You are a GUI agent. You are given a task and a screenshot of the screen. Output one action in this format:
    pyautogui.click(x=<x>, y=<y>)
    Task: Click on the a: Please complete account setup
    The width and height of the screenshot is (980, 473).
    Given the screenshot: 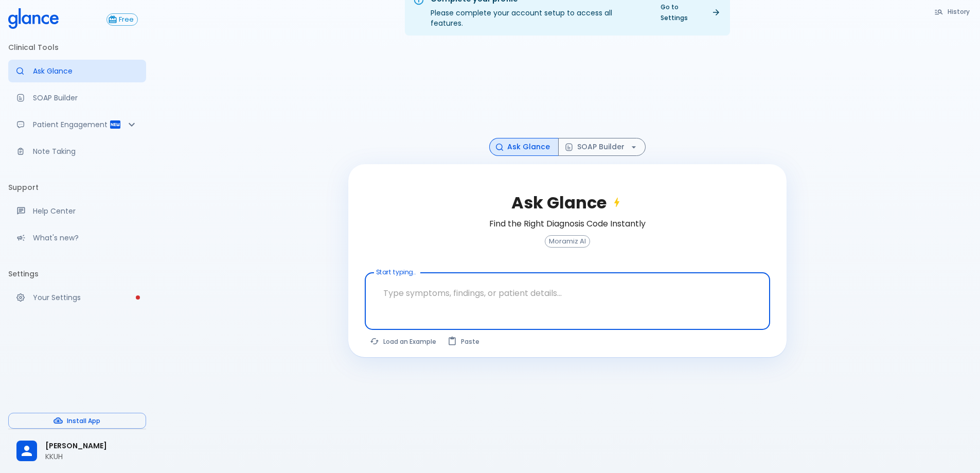 What is the action you would take?
    pyautogui.click(x=77, y=297)
    